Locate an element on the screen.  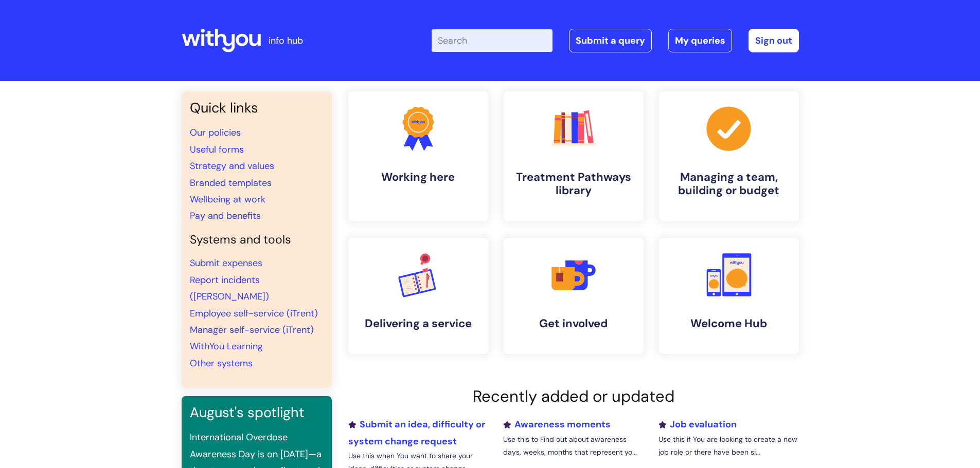
h2: Recently added or updated is located at coordinates (574, 396).